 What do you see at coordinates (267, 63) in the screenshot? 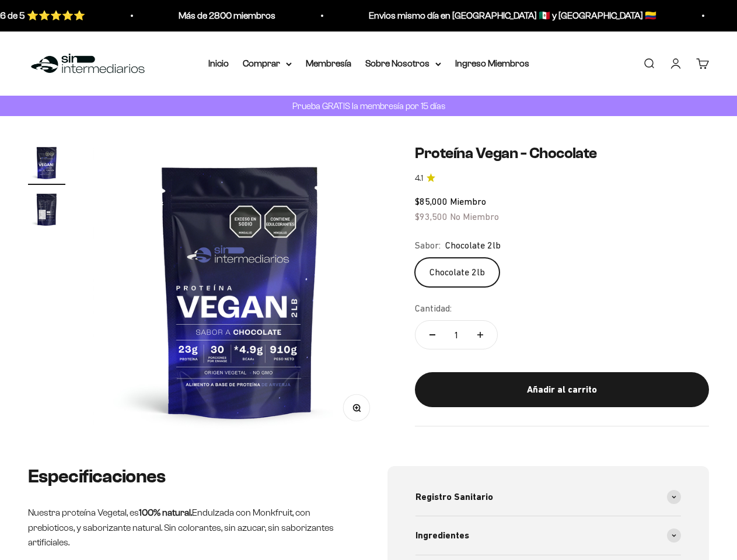
I see `summary: Comprar` at bounding box center [267, 63].